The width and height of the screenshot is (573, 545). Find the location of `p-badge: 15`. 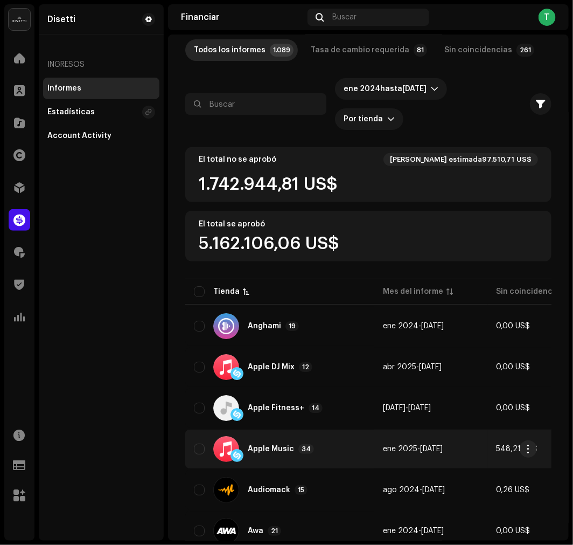

p-badge: 15 is located at coordinates (301, 490).